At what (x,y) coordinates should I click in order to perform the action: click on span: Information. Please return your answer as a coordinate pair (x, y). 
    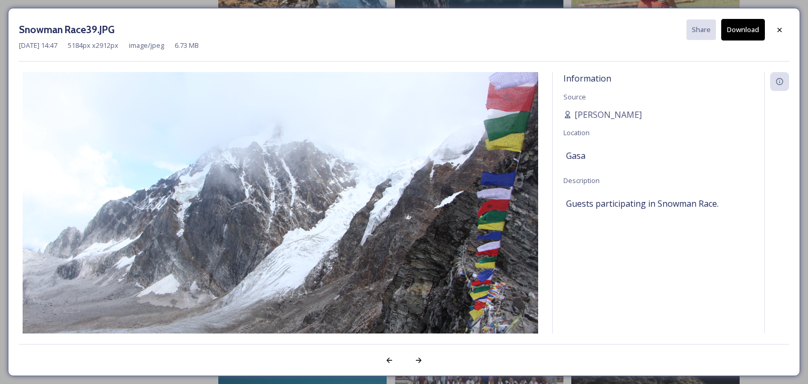
    Looking at the image, I should click on (587, 78).